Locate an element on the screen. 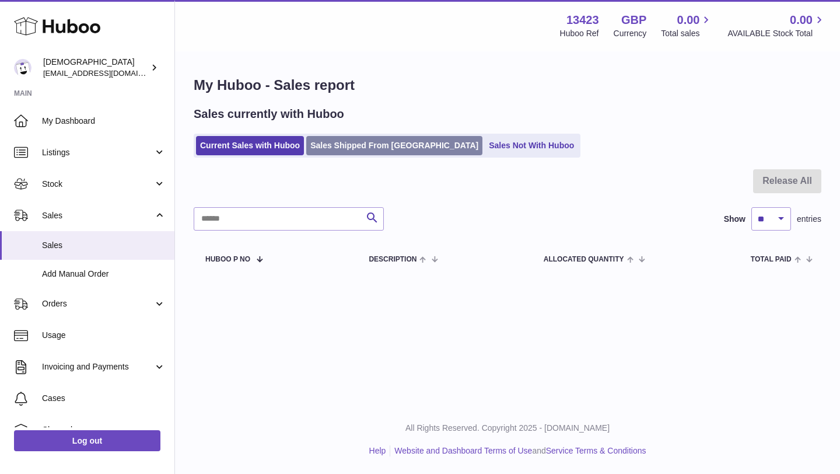 The image size is (840, 474). div: Currency is located at coordinates (630, 33).